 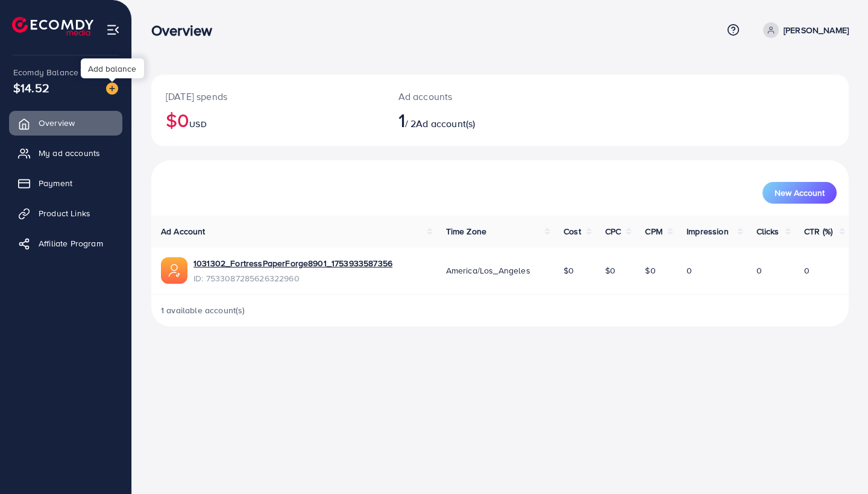 What do you see at coordinates (799, 193) in the screenshot?
I see `button: New Account` at bounding box center [799, 193].